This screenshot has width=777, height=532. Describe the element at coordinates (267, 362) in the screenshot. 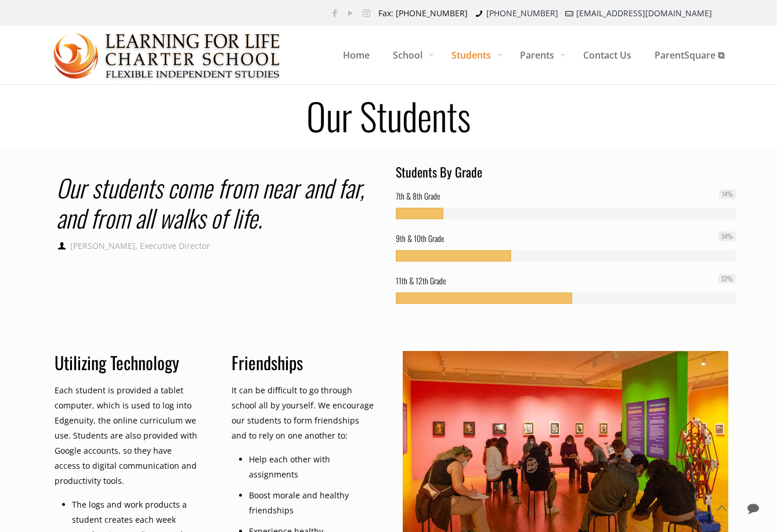

I see `a: Friendships` at that location.